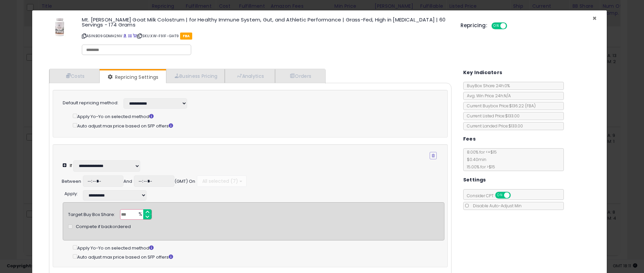  What do you see at coordinates (493, 126) in the screenshot?
I see `span: Current Landed Price: $133.00` at bounding box center [493, 126].